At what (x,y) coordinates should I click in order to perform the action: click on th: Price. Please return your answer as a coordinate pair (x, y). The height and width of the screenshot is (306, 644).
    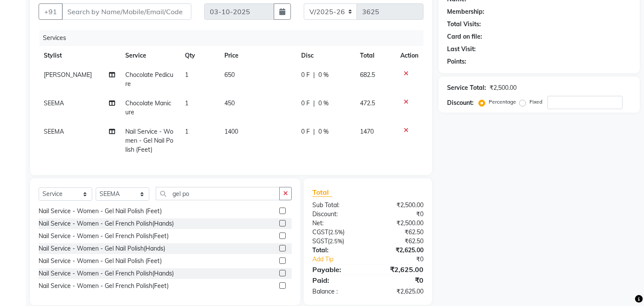
    Looking at the image, I should click on (257, 55).